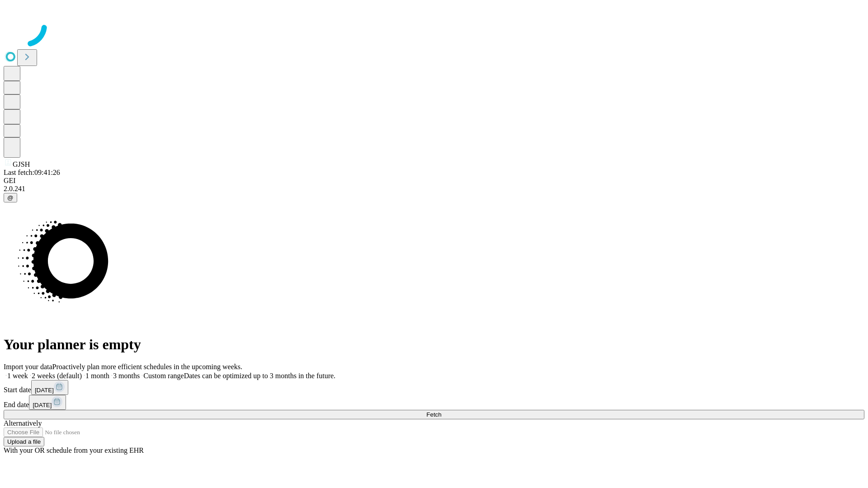  I want to click on span: Alternatively, so click(22, 423).